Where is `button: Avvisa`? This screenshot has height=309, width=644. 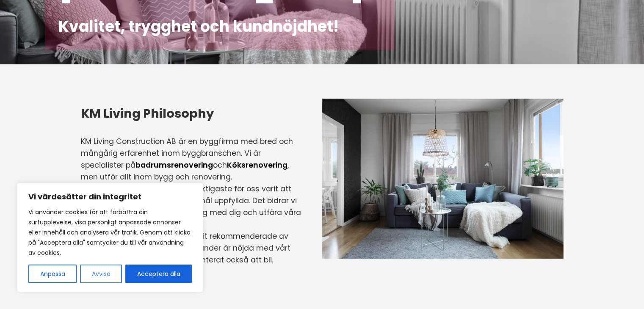
button: Avvisa is located at coordinates (101, 274).